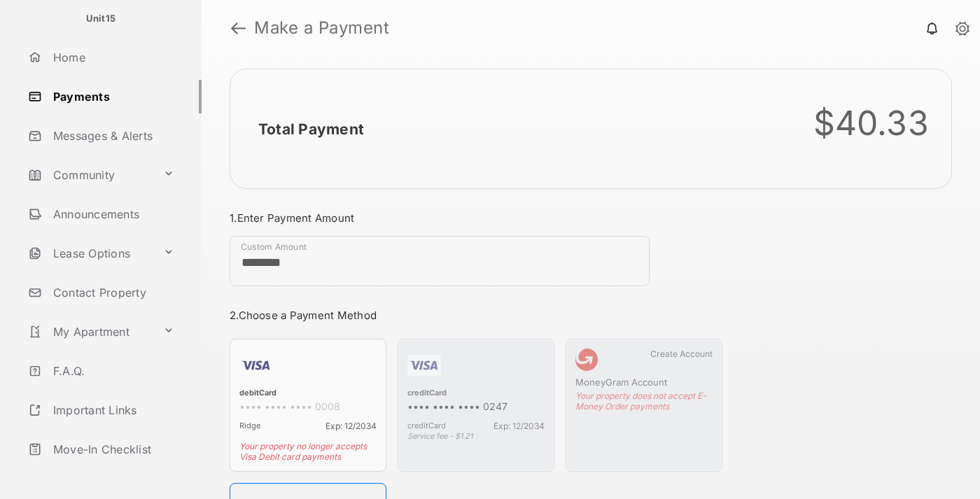  What do you see at coordinates (112, 371) in the screenshot?
I see `a: F.A.Q.` at bounding box center [112, 371].